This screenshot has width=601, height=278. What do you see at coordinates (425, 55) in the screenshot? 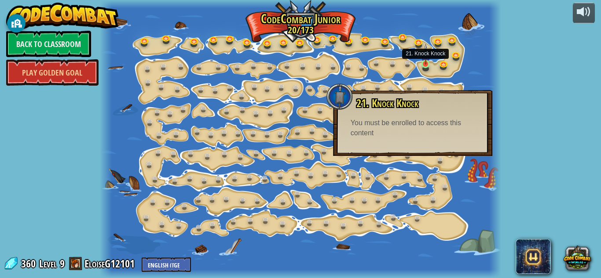
I see `img: level-banner-unstarted-subscriber.png` at bounding box center [425, 55].